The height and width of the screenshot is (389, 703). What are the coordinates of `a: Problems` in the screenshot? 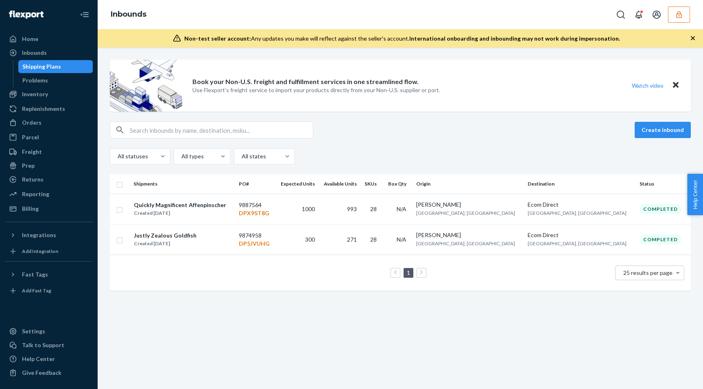 It's located at (56, 80).